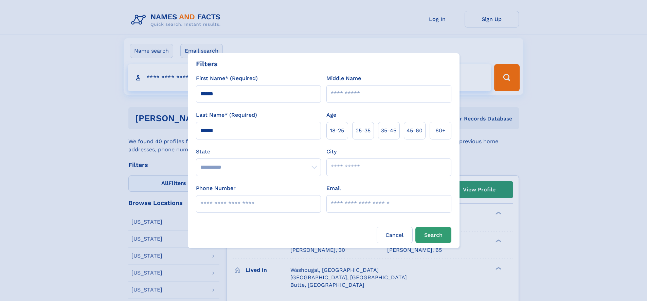 This screenshot has width=647, height=301. I want to click on span: 60+, so click(441, 131).